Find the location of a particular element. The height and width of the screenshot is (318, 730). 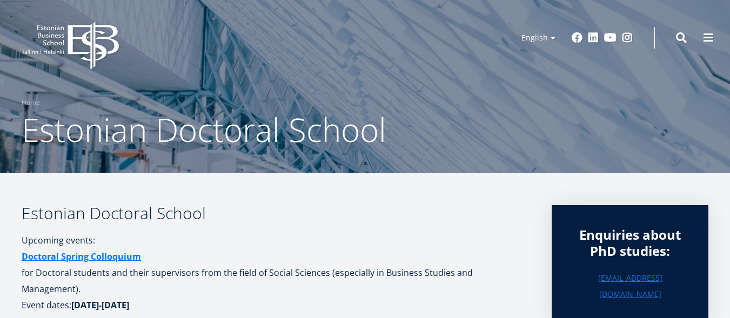

b: Estonian Doctoral School is located at coordinates (113, 213).